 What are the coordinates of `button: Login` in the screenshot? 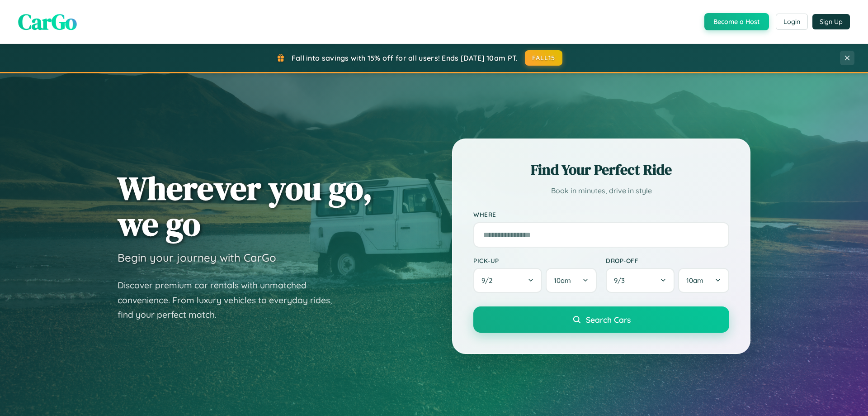 It's located at (792, 22).